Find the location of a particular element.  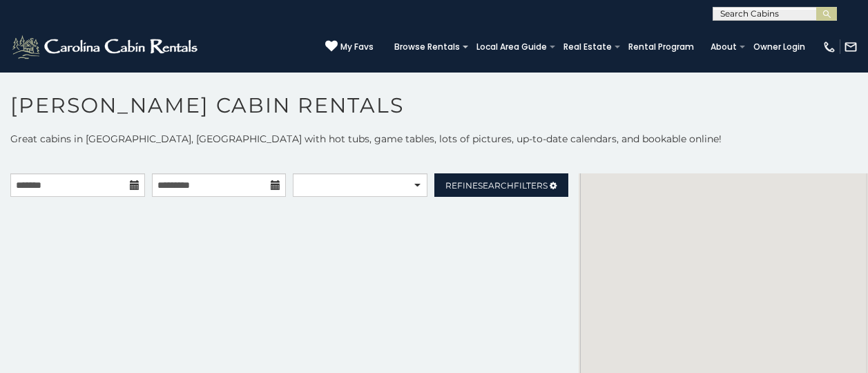

a: RefineSearchFilters is located at coordinates (501, 185).